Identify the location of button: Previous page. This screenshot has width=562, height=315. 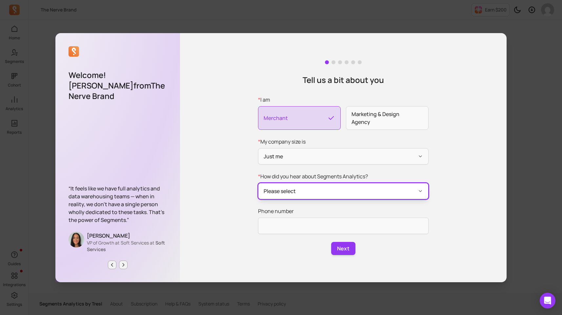
(112, 265).